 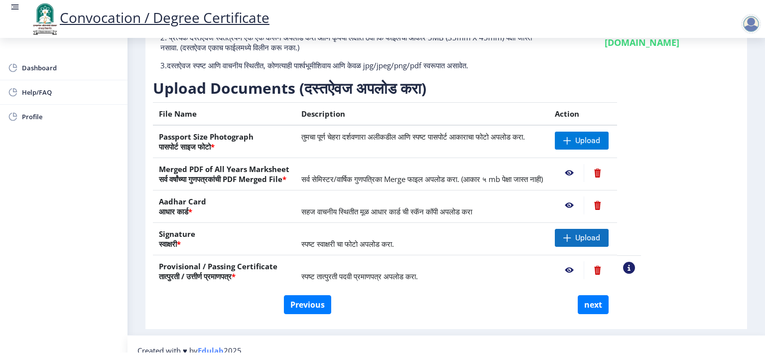 What do you see at coordinates (348, 244) in the screenshot?
I see `span: स्पष्ट स्वाक्षरी चा फोटो अपलोड करा.` at bounding box center [348, 244].